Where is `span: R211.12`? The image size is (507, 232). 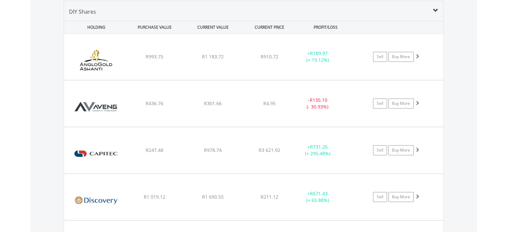
span: R211.12 is located at coordinates (269, 196).